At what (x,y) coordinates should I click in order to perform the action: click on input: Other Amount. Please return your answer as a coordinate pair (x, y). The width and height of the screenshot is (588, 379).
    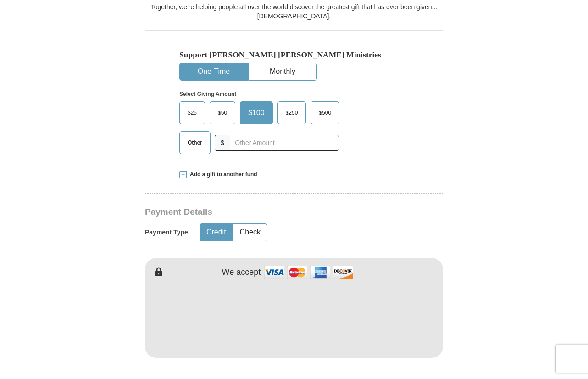
    Looking at the image, I should click on (284, 143).